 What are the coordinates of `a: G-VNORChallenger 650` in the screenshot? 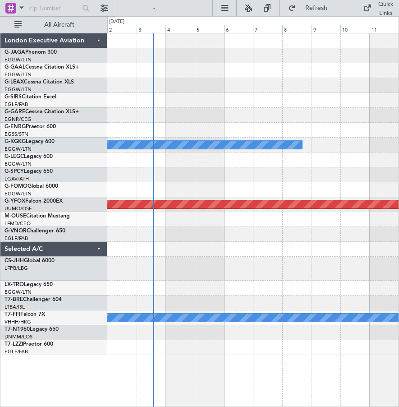 It's located at (35, 231).